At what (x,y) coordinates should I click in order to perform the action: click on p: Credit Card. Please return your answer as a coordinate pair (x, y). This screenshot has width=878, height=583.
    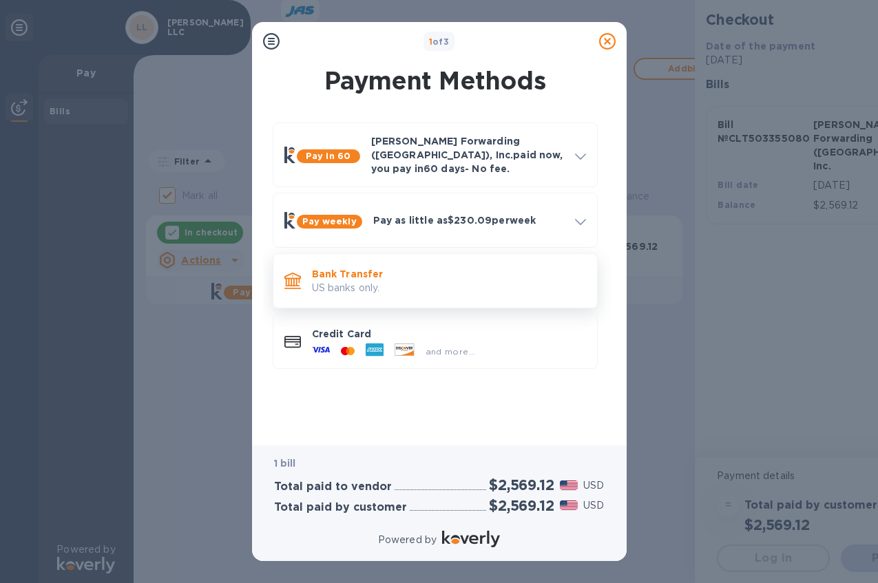
    Looking at the image, I should click on (449, 334).